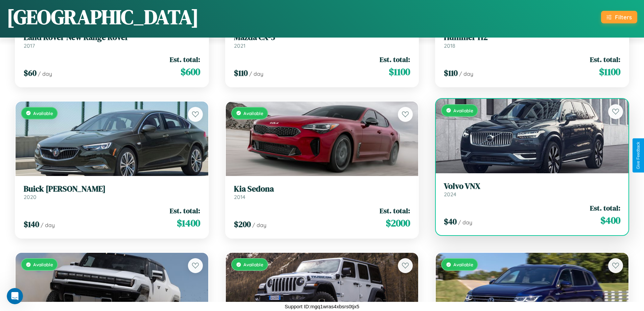  I want to click on span: 2018, so click(450, 45).